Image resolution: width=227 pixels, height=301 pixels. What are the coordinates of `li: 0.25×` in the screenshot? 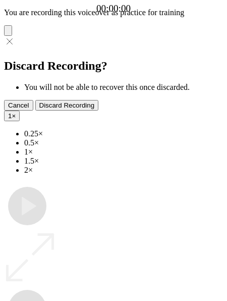 It's located at (124, 134).